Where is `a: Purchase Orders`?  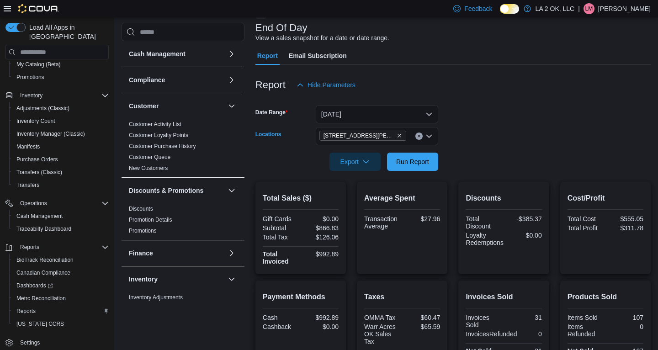 a: Purchase Orders is located at coordinates (37, 159).